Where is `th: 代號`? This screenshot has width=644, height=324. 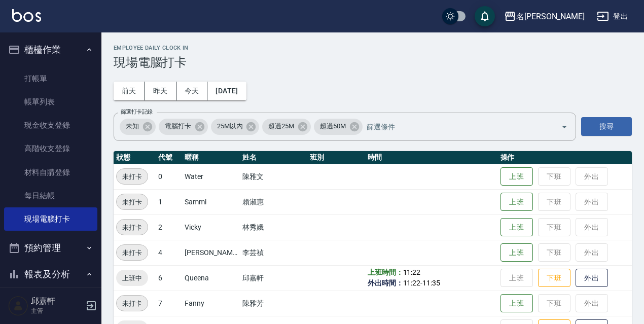 th: 代號 is located at coordinates (169, 158).